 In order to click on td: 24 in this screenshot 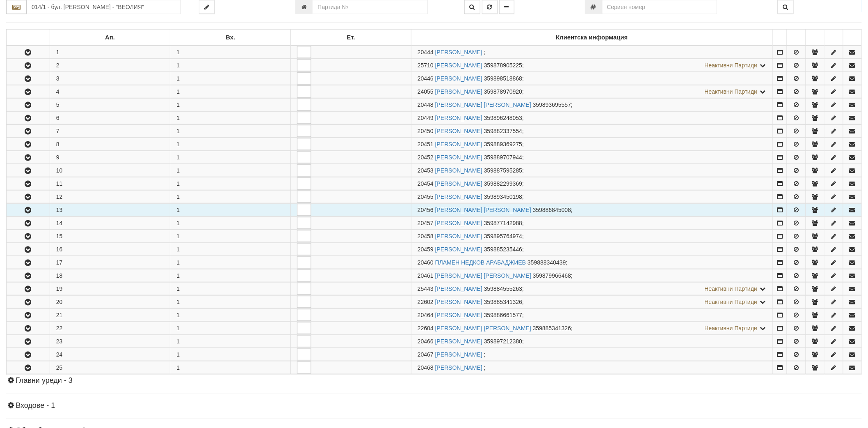, I will do `click(110, 354)`.